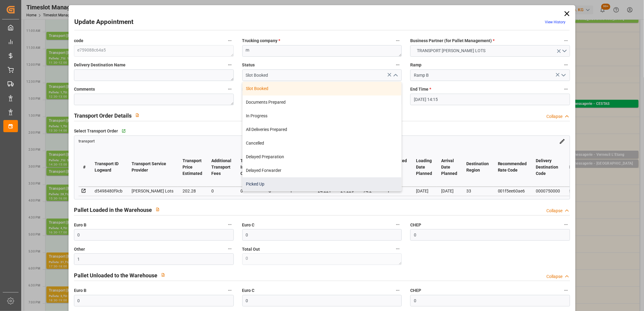  What do you see at coordinates (513, 191) in the screenshot?
I see `div: 001f5ee60ae6` at bounding box center [513, 191].